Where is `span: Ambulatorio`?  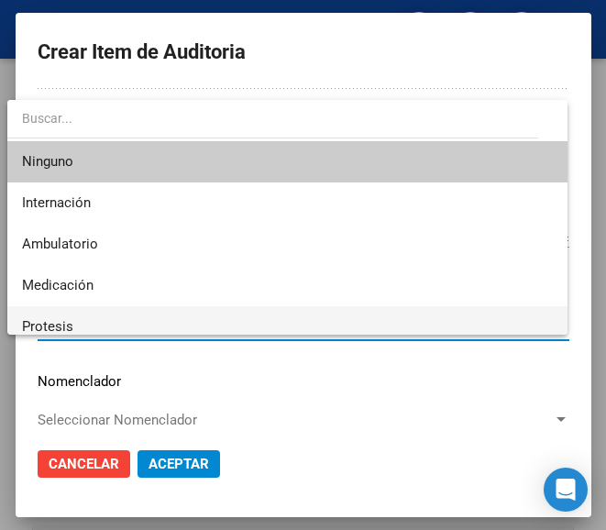 span: Ambulatorio is located at coordinates (60, 244).